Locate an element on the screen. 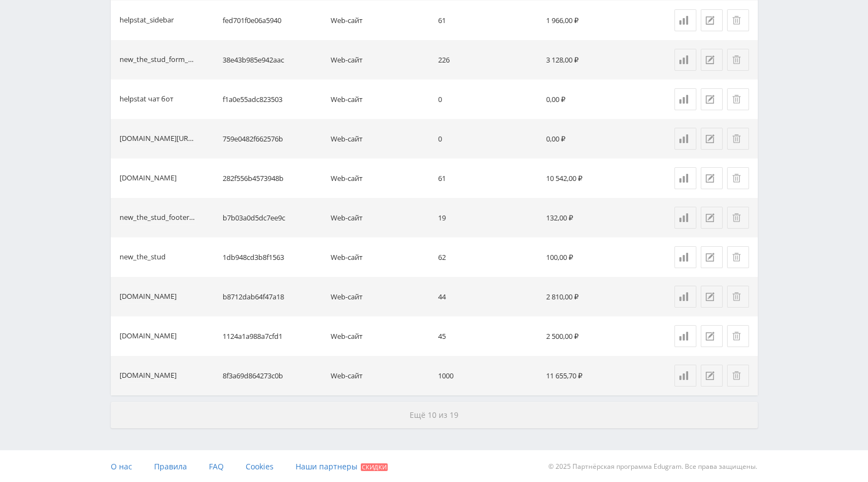  td: 1 966,00 ₽ is located at coordinates (595, 20).